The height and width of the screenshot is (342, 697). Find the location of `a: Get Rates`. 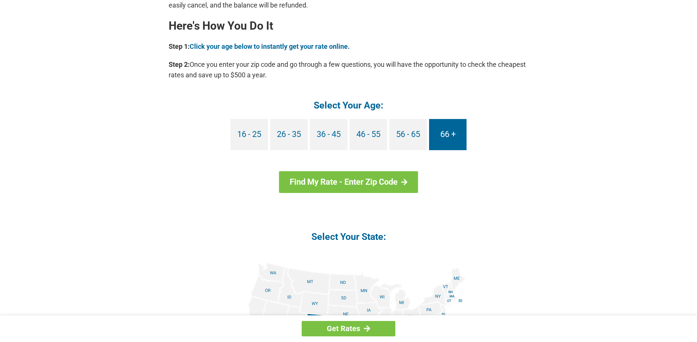

a: Get Rates is located at coordinates (349, 328).